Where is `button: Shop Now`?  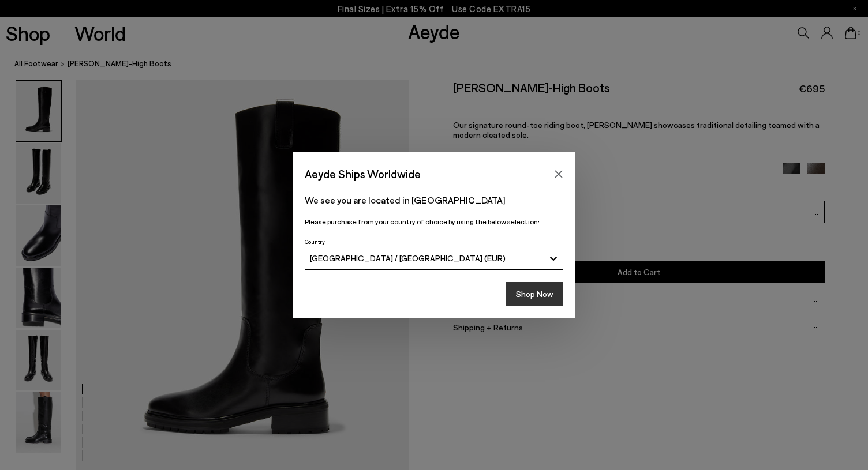 button: Shop Now is located at coordinates (535, 294).